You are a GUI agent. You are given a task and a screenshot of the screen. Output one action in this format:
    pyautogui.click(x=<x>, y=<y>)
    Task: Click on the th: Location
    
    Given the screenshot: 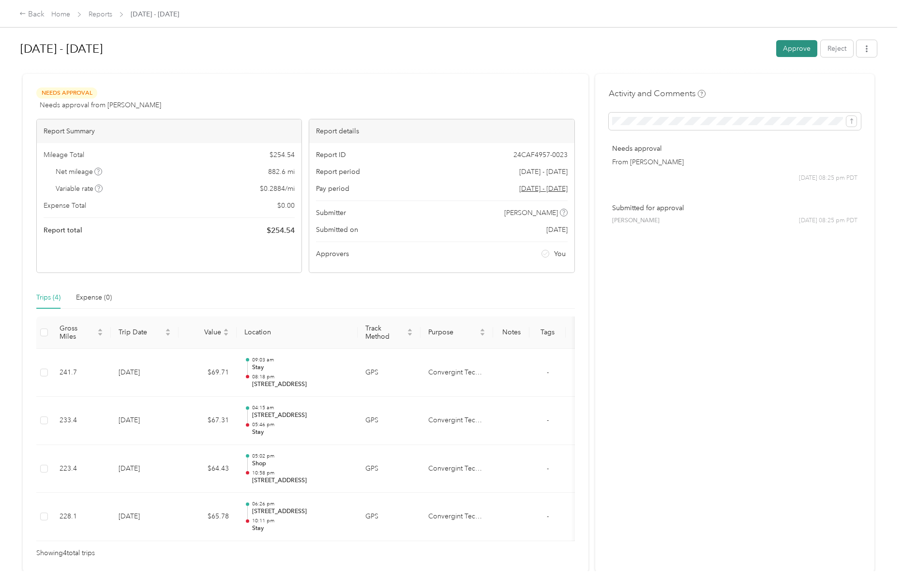 What is the action you would take?
    pyautogui.click(x=297, y=332)
    